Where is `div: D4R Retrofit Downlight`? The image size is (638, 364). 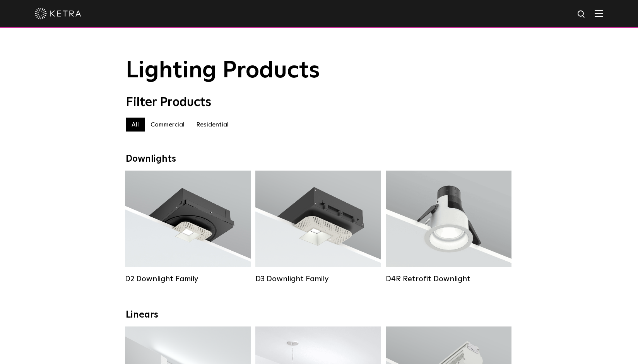 div: D4R Retrofit Downlight is located at coordinates (449, 279).